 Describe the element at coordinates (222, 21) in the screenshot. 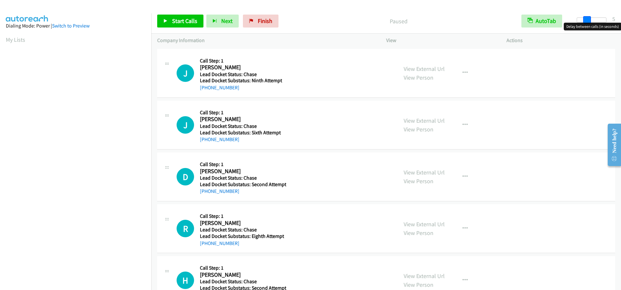

I see `button: Next` at that location.